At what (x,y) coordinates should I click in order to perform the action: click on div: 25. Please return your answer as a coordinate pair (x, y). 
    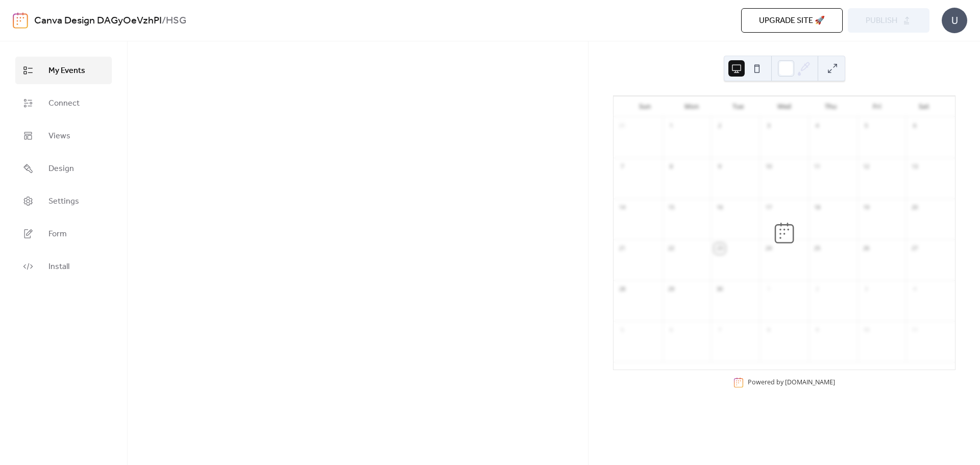
    Looking at the image, I should click on (817, 249).